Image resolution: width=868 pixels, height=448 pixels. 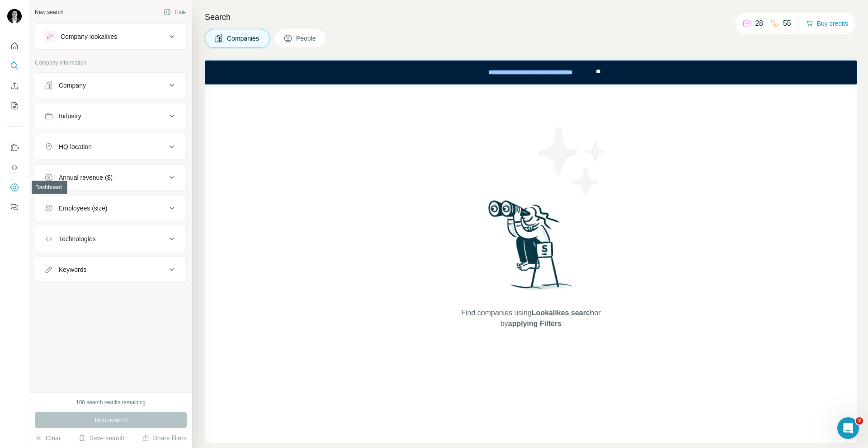 I want to click on button: Company lookalikes, so click(x=111, y=37).